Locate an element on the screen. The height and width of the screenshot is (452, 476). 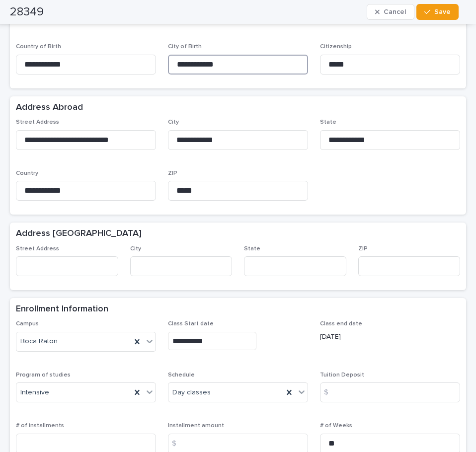
span: Campus is located at coordinates (27, 324).